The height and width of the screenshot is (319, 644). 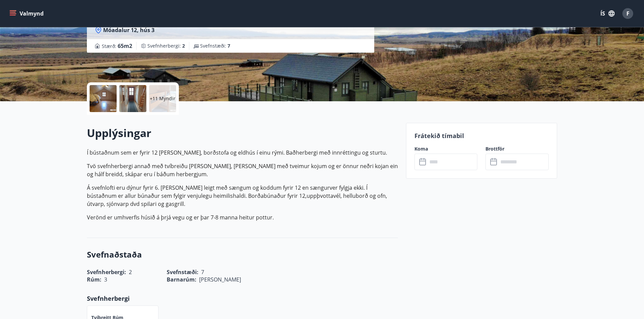 I want to click on button: F, so click(x=628, y=14).